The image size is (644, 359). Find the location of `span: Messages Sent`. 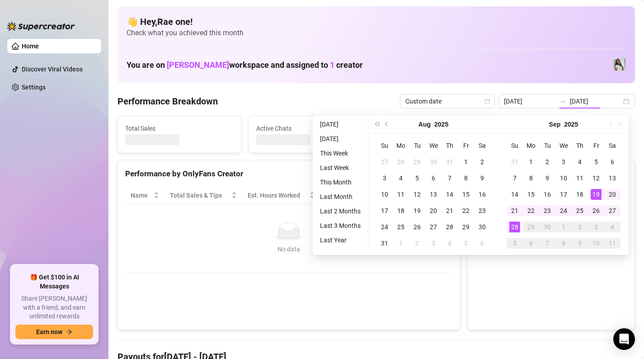

span: Messages Sent is located at coordinates (442, 128).